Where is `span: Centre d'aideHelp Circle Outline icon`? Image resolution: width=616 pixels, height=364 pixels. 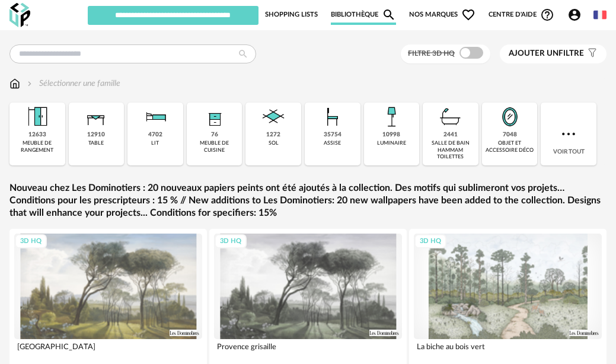 span: Centre d'aideHelp Circle Outline icon is located at coordinates (521, 15).